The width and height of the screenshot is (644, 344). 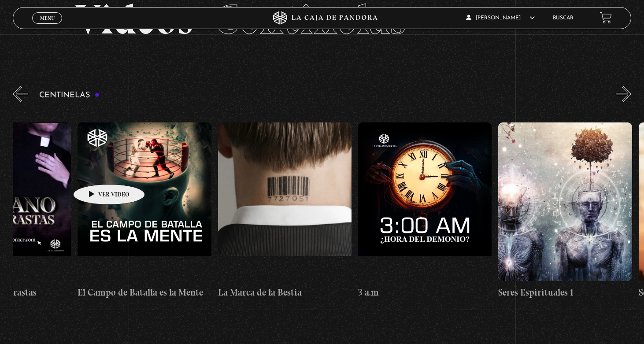 I want to click on a: Buscar, so click(x=563, y=18).